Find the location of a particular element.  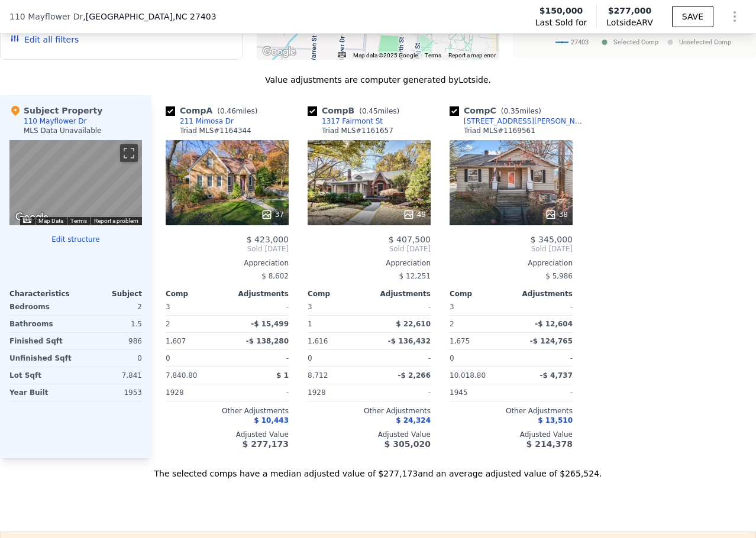

div: 0 is located at coordinates (110, 359).